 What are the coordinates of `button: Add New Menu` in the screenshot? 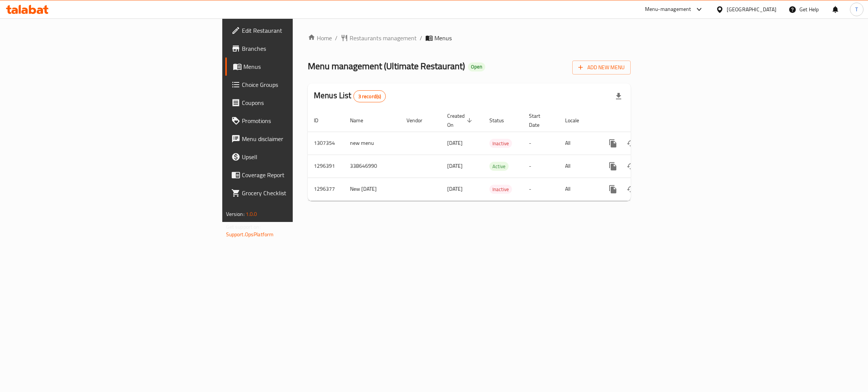 It's located at (601, 67).